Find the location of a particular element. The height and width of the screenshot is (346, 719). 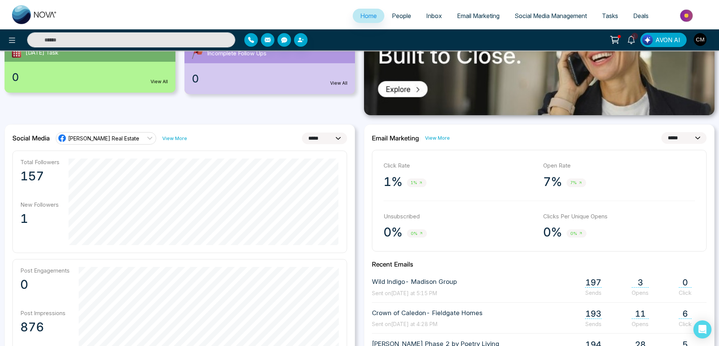

a: Incomplete Follow Ups0View All is located at coordinates (270, 69).